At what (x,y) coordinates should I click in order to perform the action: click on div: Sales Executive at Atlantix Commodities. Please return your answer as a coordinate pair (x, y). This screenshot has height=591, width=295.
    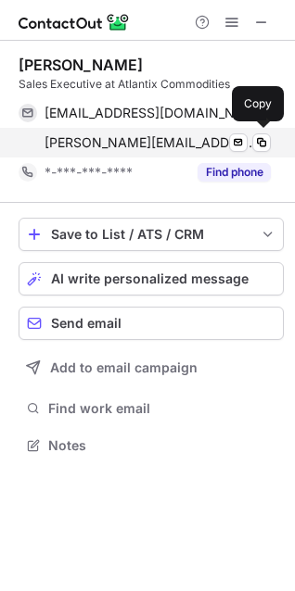
    Looking at the image, I should click on (151, 84).